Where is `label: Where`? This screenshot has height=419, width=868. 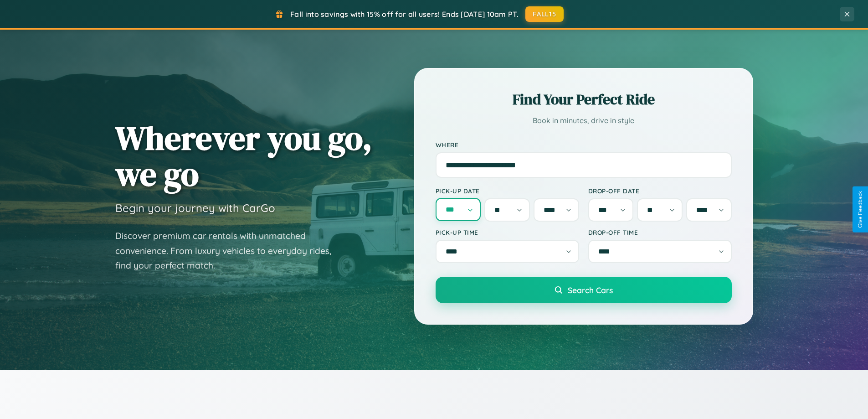 label: Where is located at coordinates (584, 145).